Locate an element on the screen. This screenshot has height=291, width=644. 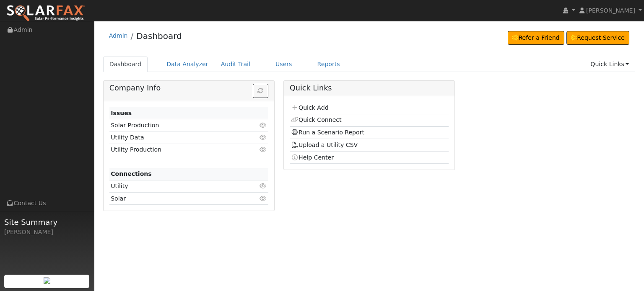
a: Refer a Friend is located at coordinates (536, 38).